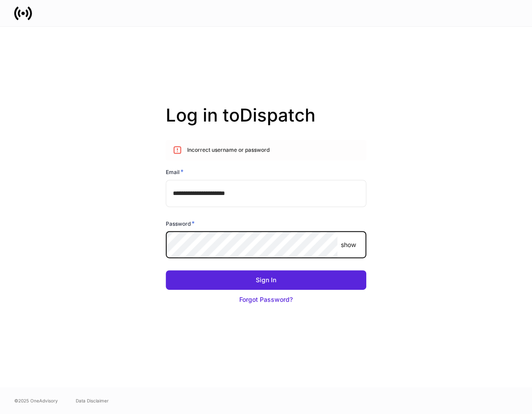  What do you see at coordinates (228, 150) in the screenshot?
I see `div: Incorrect username or password` at bounding box center [228, 150].